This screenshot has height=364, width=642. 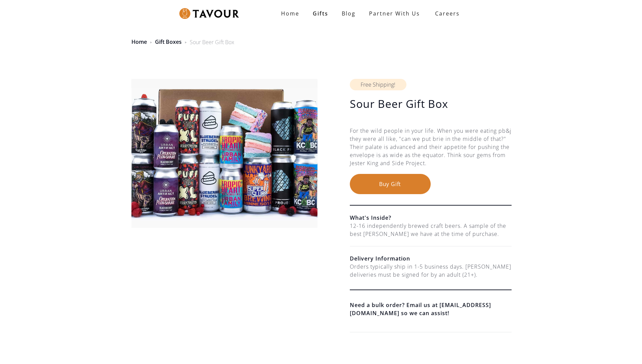 I want to click on h6: Delivery Information, so click(x=431, y=258).